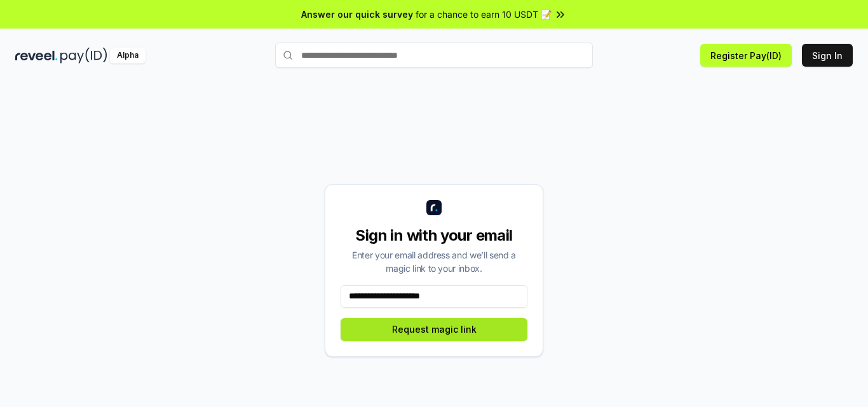 This screenshot has width=868, height=407. Describe the element at coordinates (827, 55) in the screenshot. I see `button: Sign In` at that location.